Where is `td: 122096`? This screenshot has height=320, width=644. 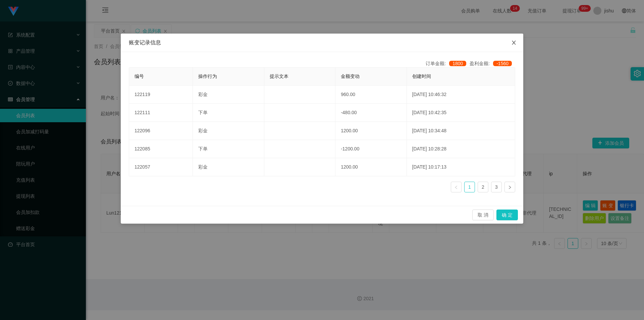 td: 122096 is located at coordinates (161, 131).